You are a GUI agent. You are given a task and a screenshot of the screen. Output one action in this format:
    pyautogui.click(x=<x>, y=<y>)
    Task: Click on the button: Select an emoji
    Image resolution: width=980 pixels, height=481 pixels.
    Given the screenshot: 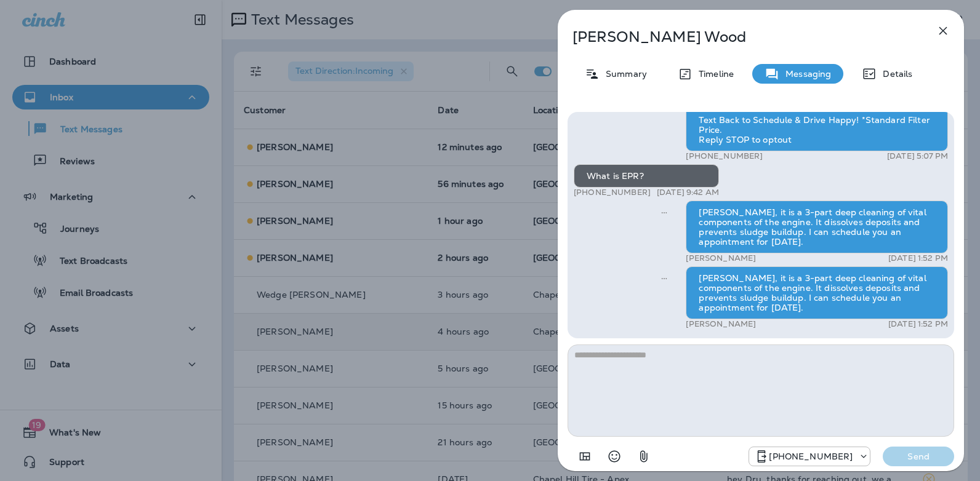 What is the action you would take?
    pyautogui.click(x=614, y=457)
    